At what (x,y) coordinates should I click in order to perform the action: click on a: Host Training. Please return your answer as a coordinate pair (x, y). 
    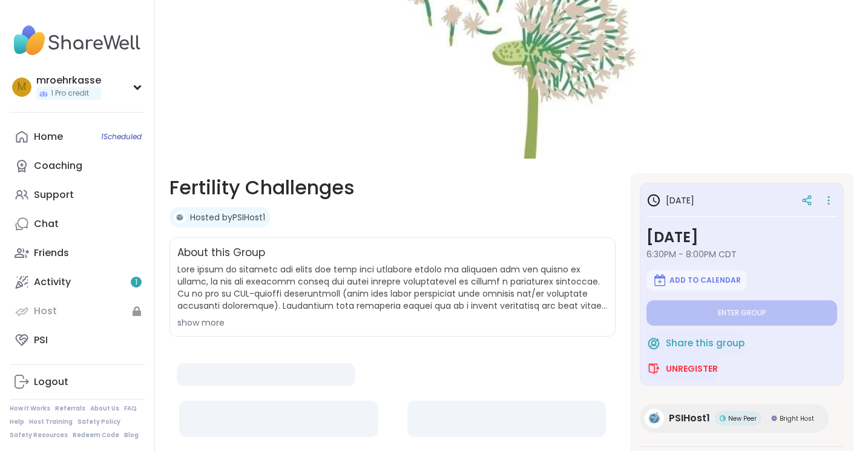
    Looking at the image, I should click on (51, 422).